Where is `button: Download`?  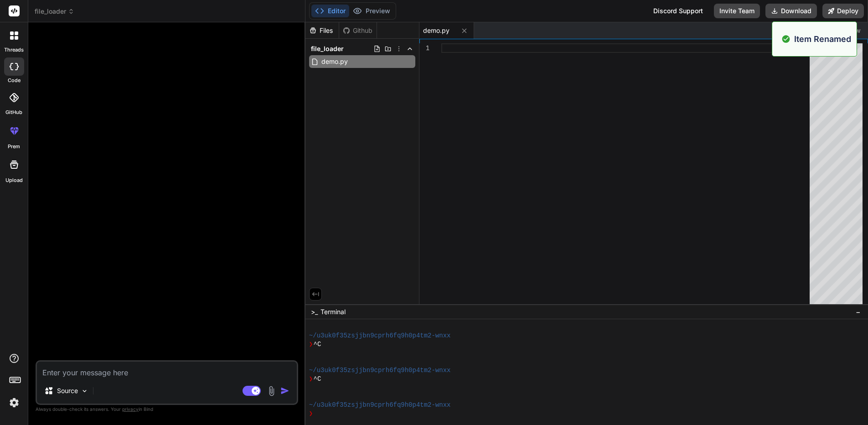 button: Download is located at coordinates (791, 11).